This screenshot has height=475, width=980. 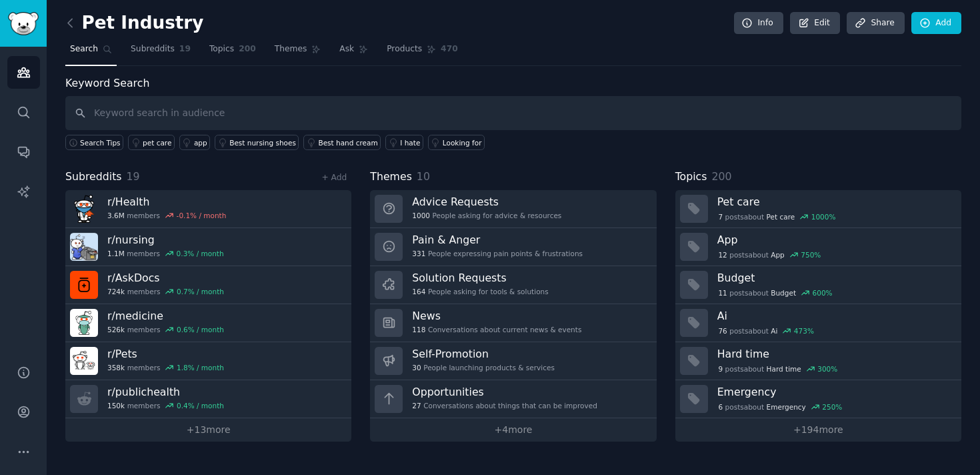 What do you see at coordinates (208, 247) in the screenshot?
I see `a: r/nursing1.1Mmembers0.3% / month` at bounding box center [208, 247].